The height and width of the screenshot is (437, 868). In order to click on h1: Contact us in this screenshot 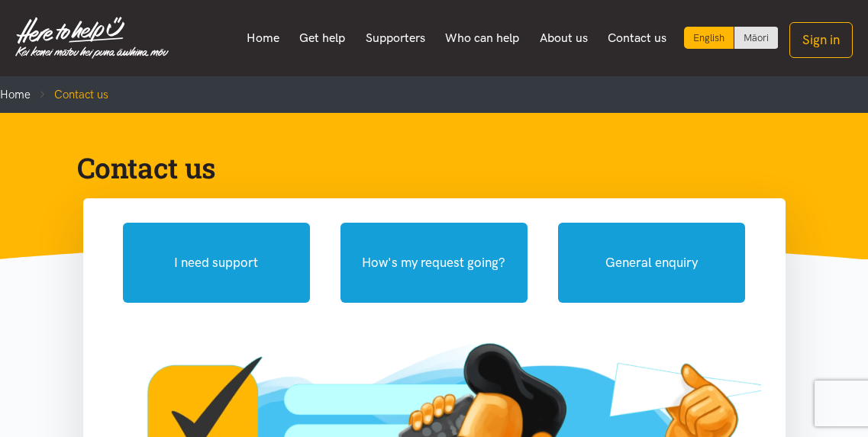, I will do `click(423, 168)`.